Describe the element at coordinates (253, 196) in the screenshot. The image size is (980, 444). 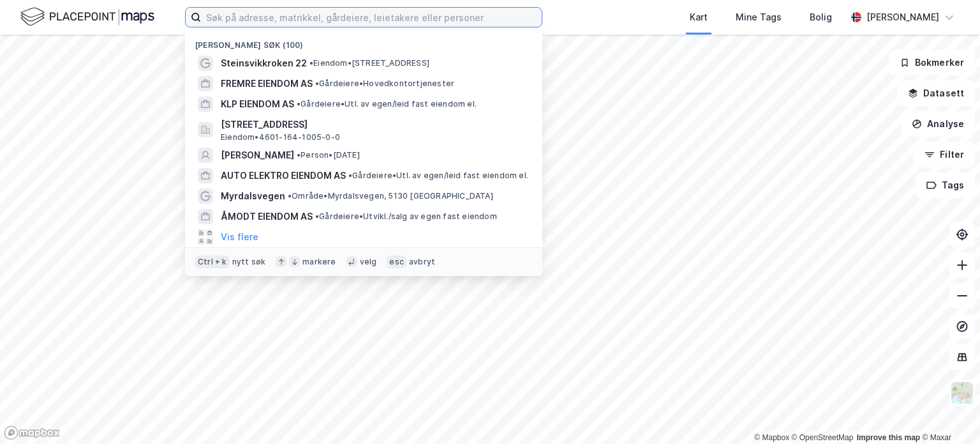
I see `span: Myrdalsvegen` at that location.